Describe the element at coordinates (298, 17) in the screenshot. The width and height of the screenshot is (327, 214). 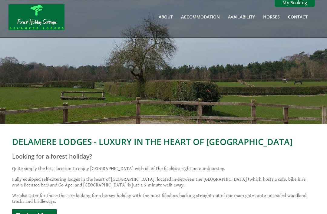
I see `a: Contact` at that location.